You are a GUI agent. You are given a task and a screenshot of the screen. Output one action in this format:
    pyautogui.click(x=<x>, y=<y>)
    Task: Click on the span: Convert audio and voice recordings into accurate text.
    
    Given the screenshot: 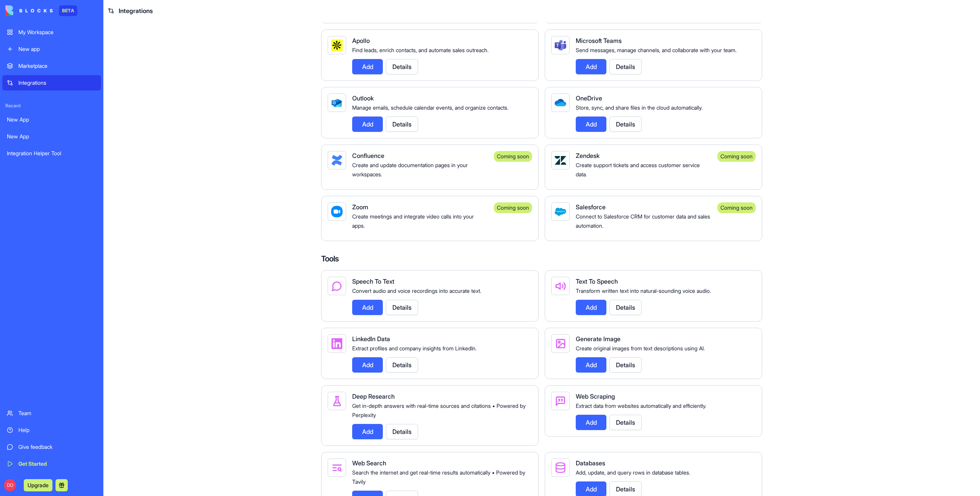 What is the action you would take?
    pyautogui.click(x=417, y=291)
    